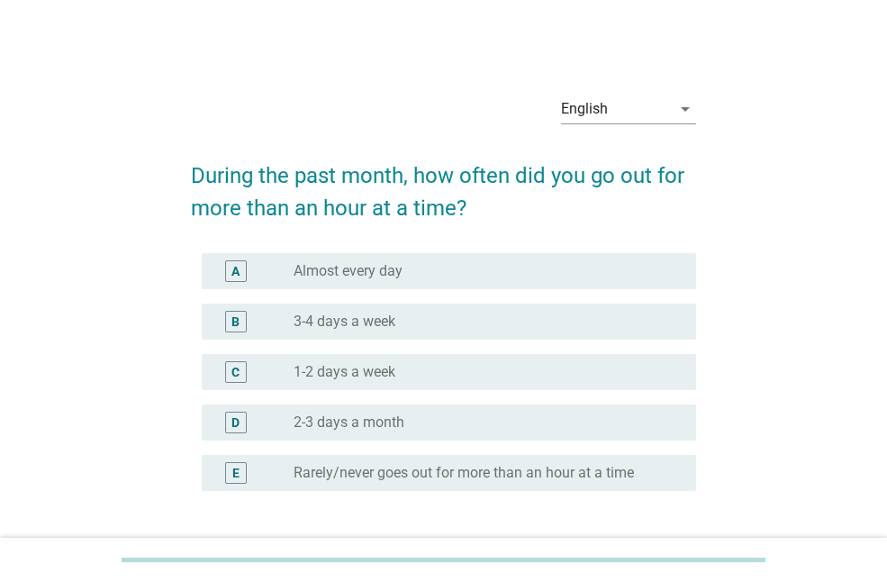 The width and height of the screenshot is (887, 582). I want to click on h2: During the past month, how often did you go out for more than an hour at a time?, so click(443, 183).